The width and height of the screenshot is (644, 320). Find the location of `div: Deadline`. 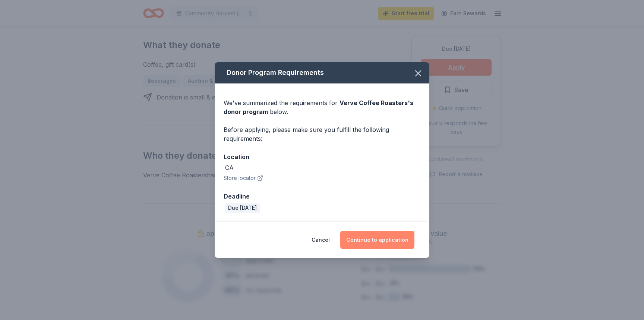

div: Deadline is located at coordinates (322, 196).